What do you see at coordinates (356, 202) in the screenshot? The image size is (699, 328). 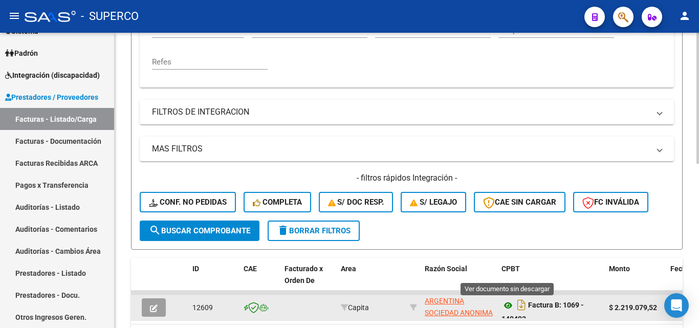 I see `button: S/ Doc Resp.` at bounding box center [356, 202].